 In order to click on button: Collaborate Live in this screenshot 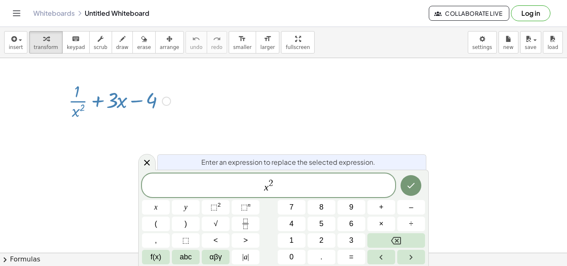, I will do `click(469, 13)`.